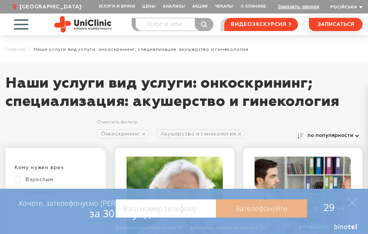 The width and height of the screenshot is (368, 234). Describe the element at coordinates (184, 96) in the screenshot. I see `h1: Наши услуги вид услуги: онкоскрининг; специализация: акушерство и гинекология` at that location.